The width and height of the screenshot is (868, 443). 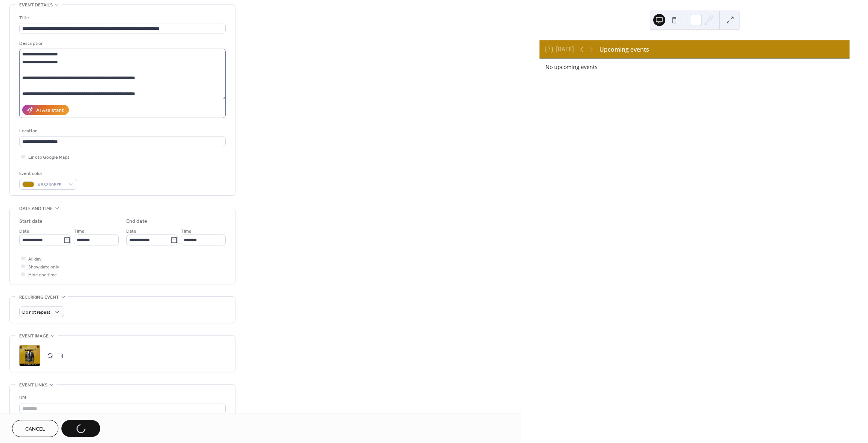 I want to click on div: Upcoming events, so click(x=624, y=49).